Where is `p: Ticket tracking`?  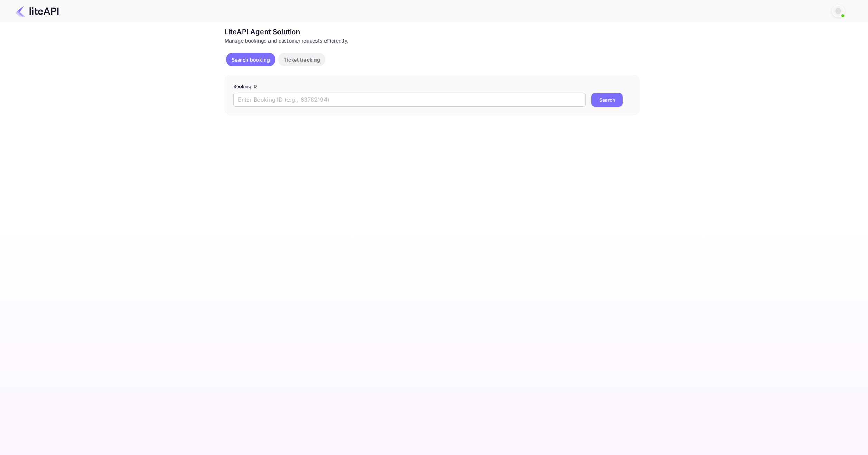
p: Ticket tracking is located at coordinates (302, 59).